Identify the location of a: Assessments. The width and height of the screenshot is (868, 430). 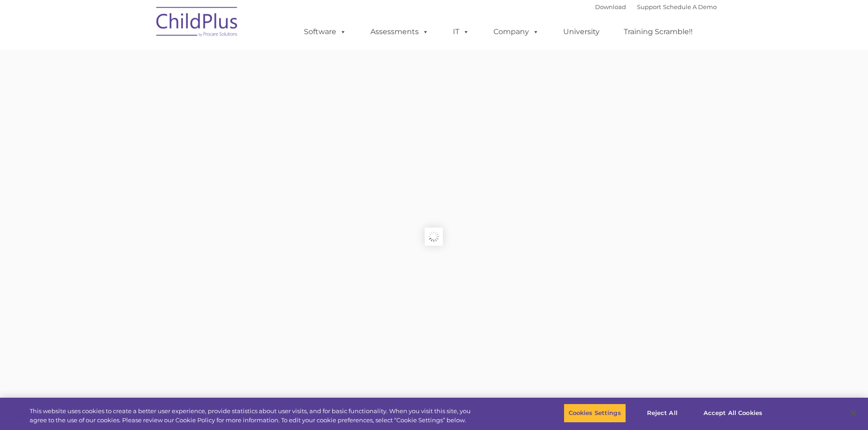
(400, 32).